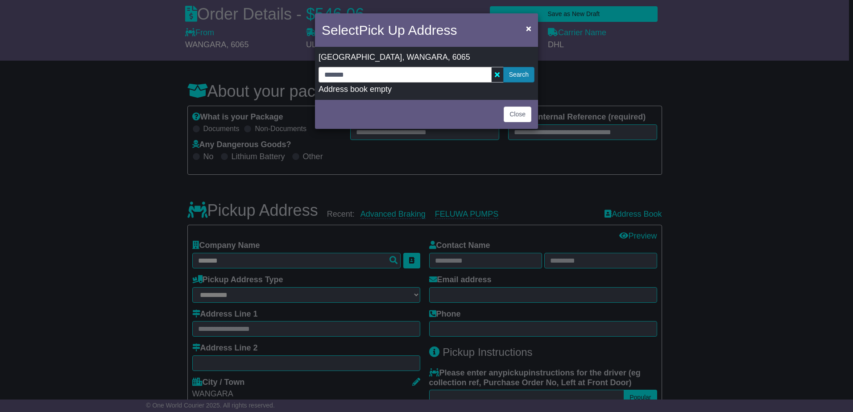 This screenshot has height=412, width=853. I want to click on span: , WANGARA, so click(425, 58).